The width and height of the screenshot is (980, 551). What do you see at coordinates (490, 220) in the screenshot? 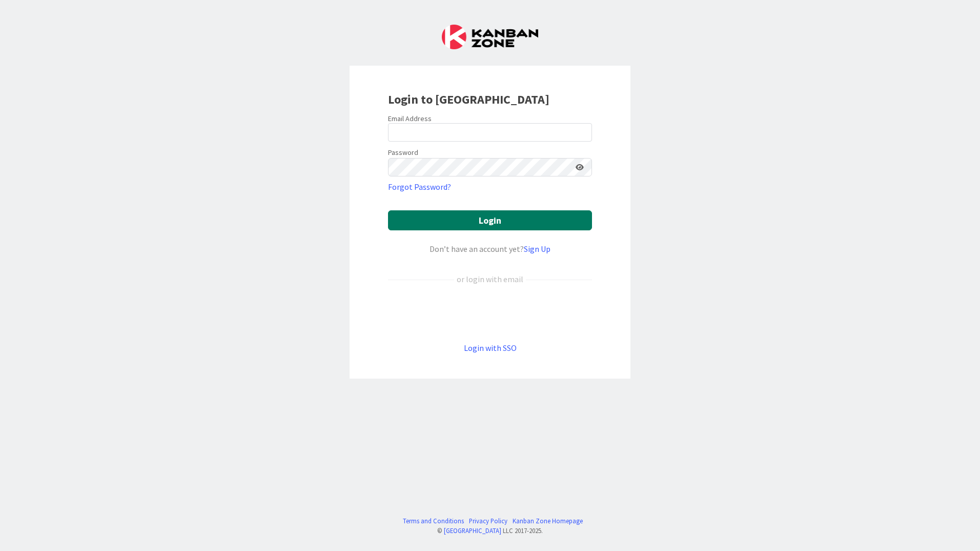
I see `button: Login` at bounding box center [490, 220].